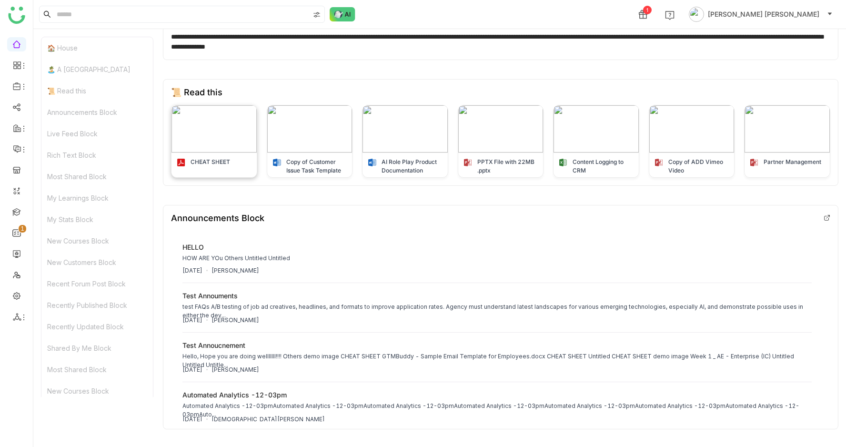 This screenshot has height=447, width=846. What do you see at coordinates (97, 48) in the screenshot?
I see `div: 🏠 House` at bounding box center [97, 48].